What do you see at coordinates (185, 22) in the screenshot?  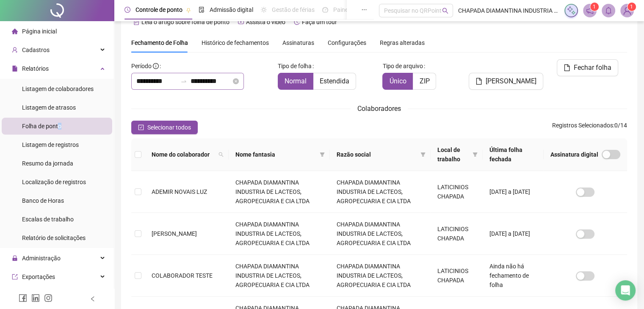 I see `span: Leia o artigo sobre folha de ponto` at bounding box center [185, 22].